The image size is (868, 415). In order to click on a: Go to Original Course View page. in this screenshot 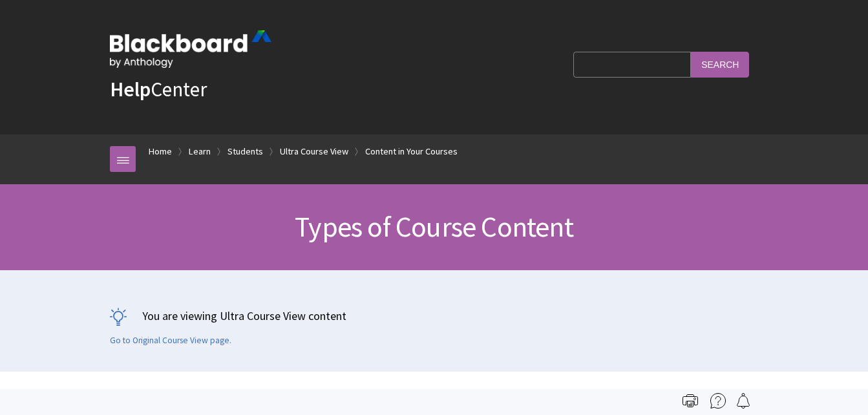, I will do `click(170, 341)`.